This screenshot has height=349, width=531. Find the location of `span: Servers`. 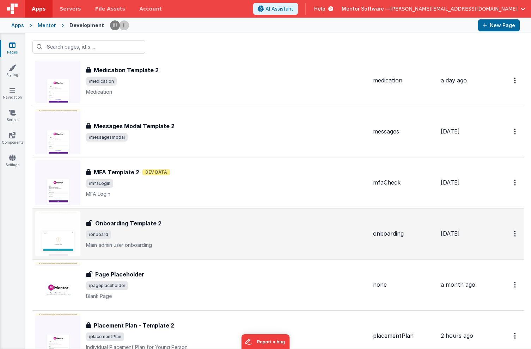

span: Servers is located at coordinates (70, 9).